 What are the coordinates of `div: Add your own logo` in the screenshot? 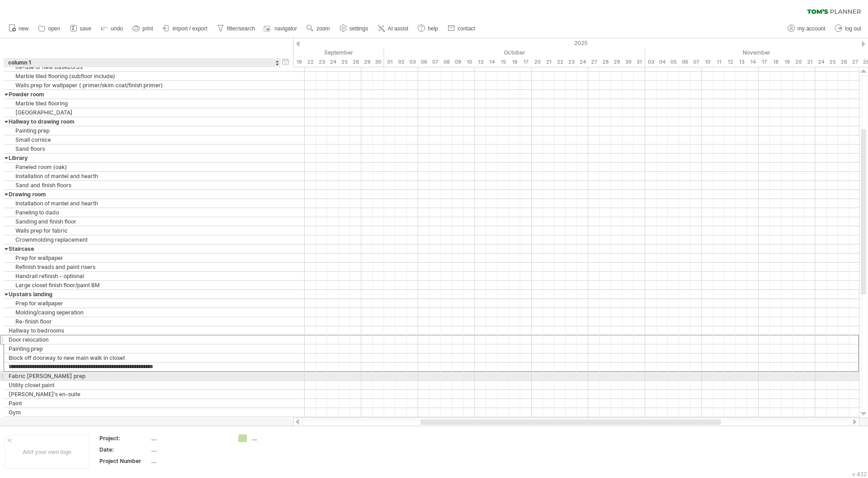 It's located at (47, 452).